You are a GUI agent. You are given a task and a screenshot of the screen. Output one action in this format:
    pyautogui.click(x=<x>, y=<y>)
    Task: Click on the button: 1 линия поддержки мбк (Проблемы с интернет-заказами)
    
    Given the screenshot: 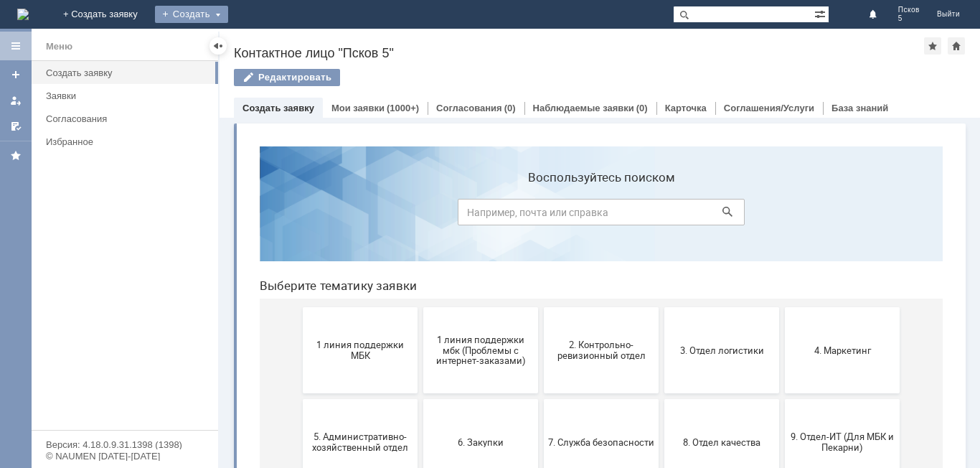 What is the action you would take?
    pyautogui.click(x=233, y=215)
    